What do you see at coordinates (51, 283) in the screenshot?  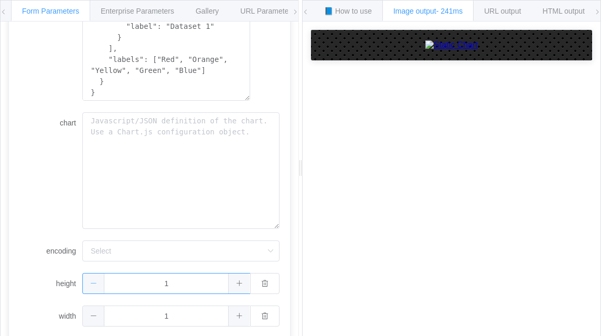 I see `label: height` at bounding box center [51, 283].